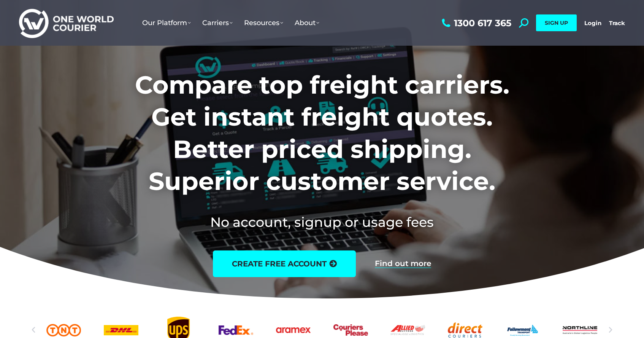 This screenshot has height=338, width=644. I want to click on a: Resources, so click(264, 23).